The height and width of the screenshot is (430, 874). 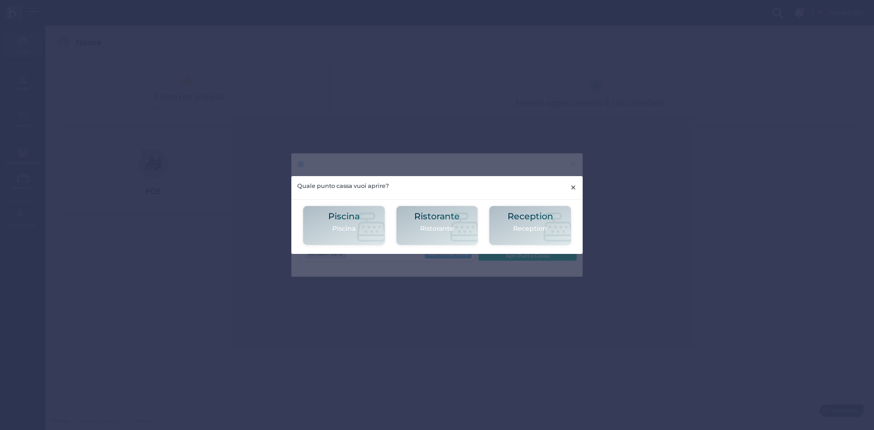 What do you see at coordinates (344, 229) in the screenshot?
I see `p: Piscina` at bounding box center [344, 229].